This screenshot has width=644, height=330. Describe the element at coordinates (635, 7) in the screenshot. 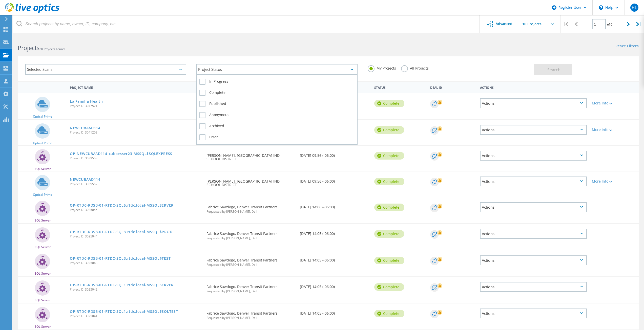

I see `span: HL` at that location.